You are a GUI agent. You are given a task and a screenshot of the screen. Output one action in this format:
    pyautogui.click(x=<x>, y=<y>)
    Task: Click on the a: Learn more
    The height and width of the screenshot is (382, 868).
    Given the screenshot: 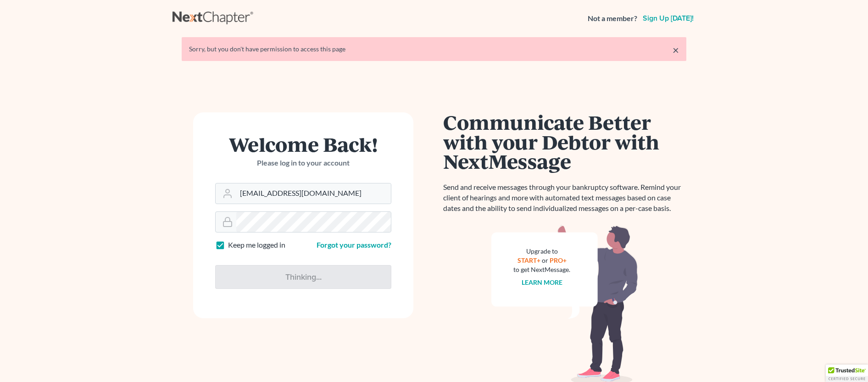 What is the action you would take?
    pyautogui.click(x=541, y=282)
    